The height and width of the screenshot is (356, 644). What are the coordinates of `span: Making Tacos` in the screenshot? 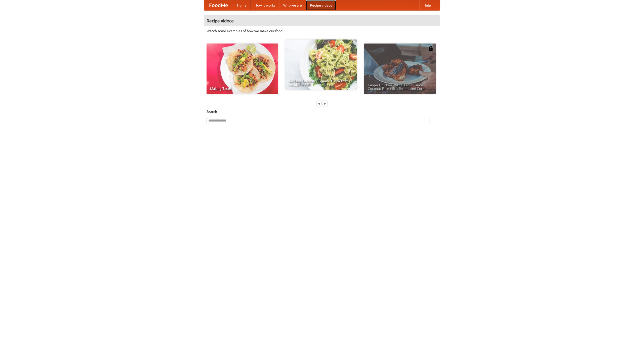 It's located at (242, 89).